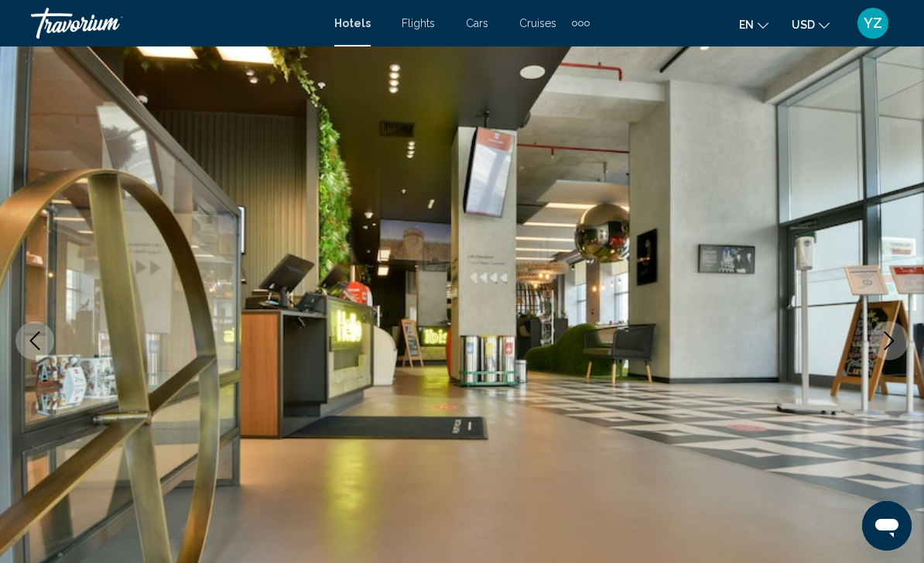  I want to click on button: Extra navigation items, so click(581, 23).